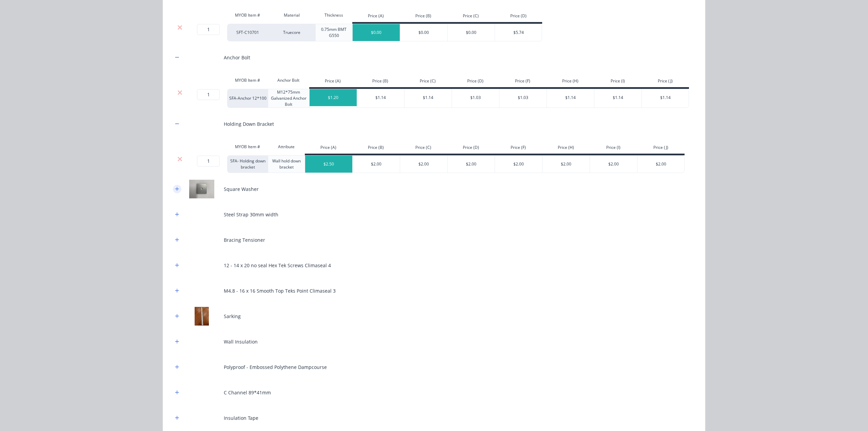 The image size is (868, 431). I want to click on div: $2.50, so click(329, 164).